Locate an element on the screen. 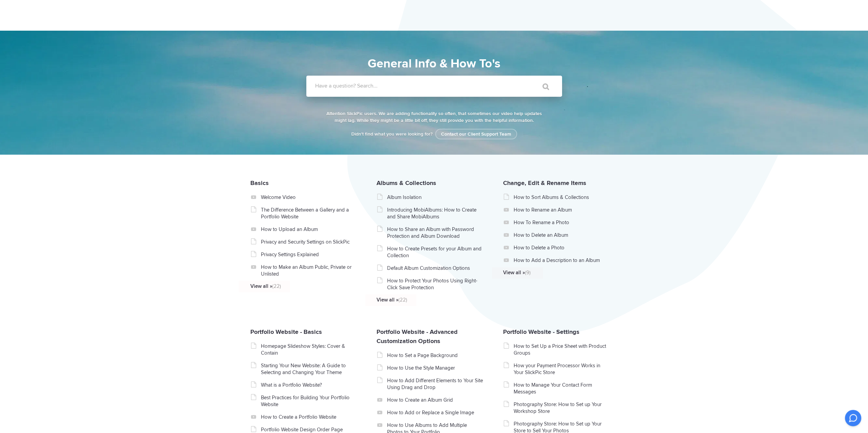 The image size is (868, 433). a: Privacy Settings Explained is located at coordinates (309, 255).